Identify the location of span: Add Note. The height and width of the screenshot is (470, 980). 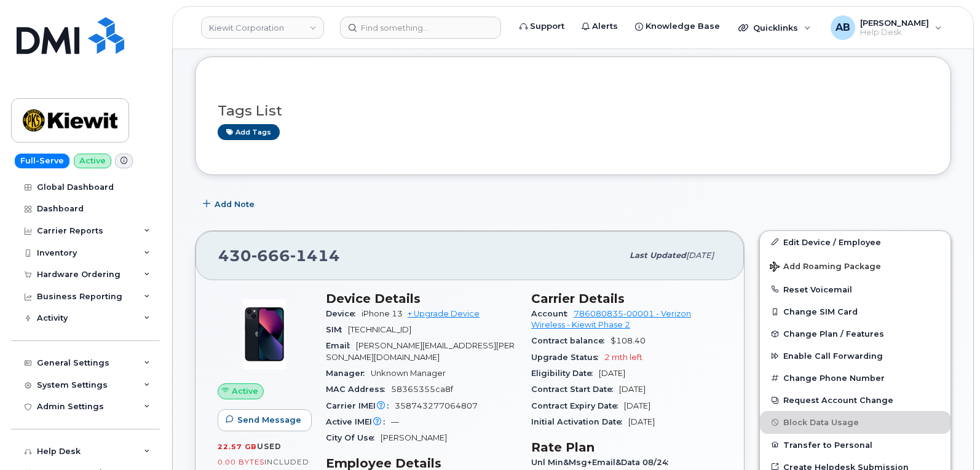
(234, 204).